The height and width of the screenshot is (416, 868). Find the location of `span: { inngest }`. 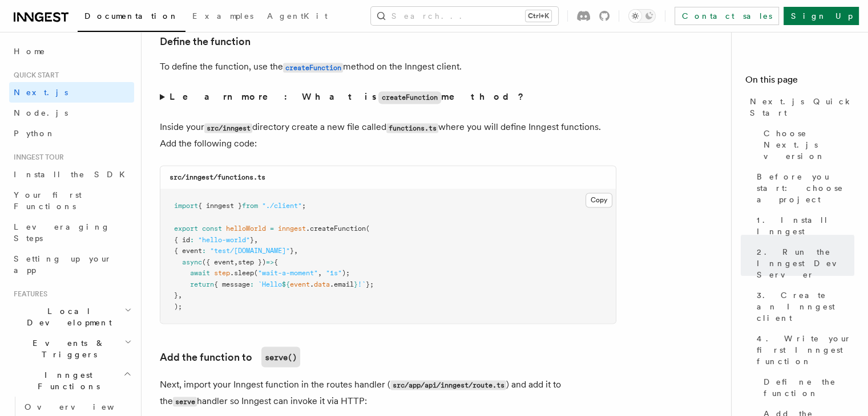

span: { inngest } is located at coordinates (220, 206).